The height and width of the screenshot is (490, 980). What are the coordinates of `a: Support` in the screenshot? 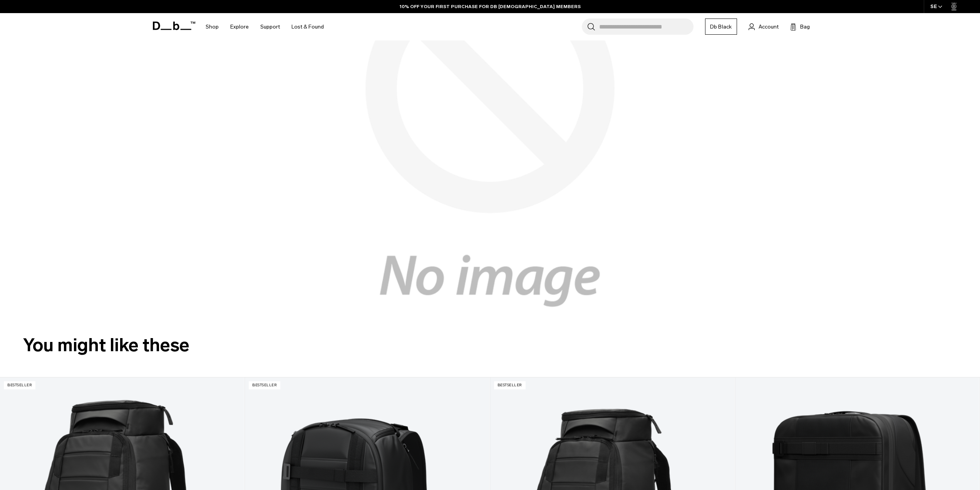 It's located at (270, 27).